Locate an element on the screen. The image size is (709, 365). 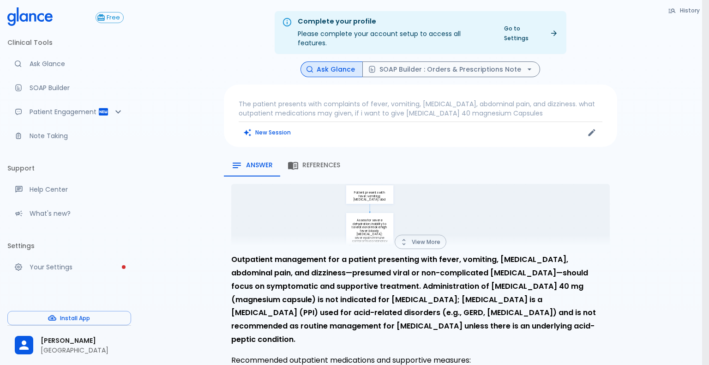
p: Patient Engagement is located at coordinates (64, 112).